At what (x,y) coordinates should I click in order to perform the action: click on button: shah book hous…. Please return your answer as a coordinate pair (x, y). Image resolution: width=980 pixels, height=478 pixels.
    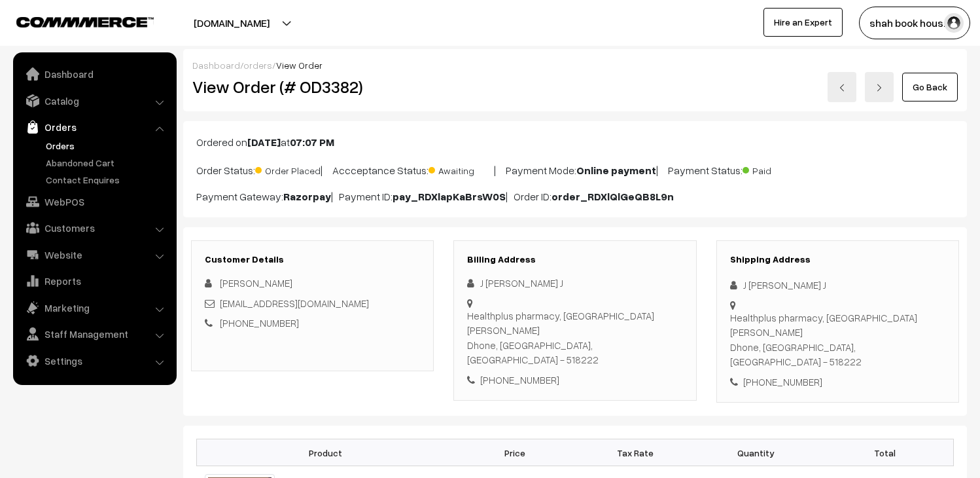
    Looking at the image, I should click on (915, 23).